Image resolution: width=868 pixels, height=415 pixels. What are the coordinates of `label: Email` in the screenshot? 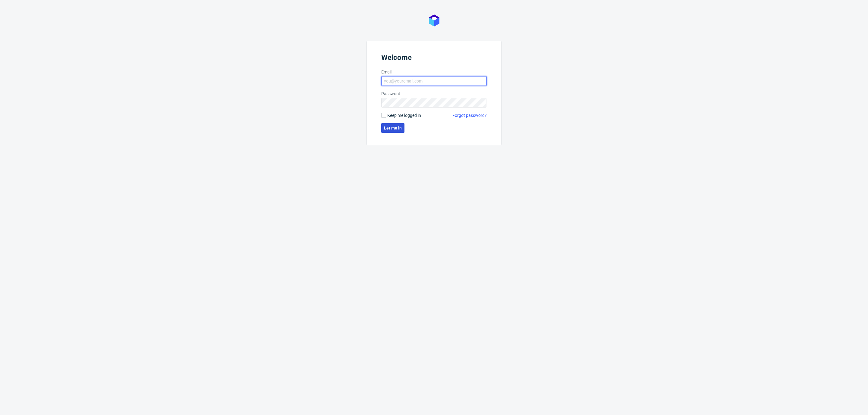 It's located at (434, 72).